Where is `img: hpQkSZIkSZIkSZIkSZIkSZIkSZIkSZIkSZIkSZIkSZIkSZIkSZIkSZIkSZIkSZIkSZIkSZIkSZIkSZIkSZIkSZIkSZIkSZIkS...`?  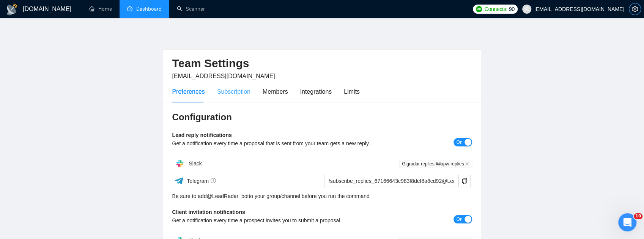 img: hpQkSZIkSZIkSZIkSZIkSZIkSZIkSZIkSZIkSZIkSZIkSZIkSZIkSZIkSZIkSZIkSZIkSZIkSZIkSZIkSZIkSZIkSZIkSZIkS... is located at coordinates (180, 163).